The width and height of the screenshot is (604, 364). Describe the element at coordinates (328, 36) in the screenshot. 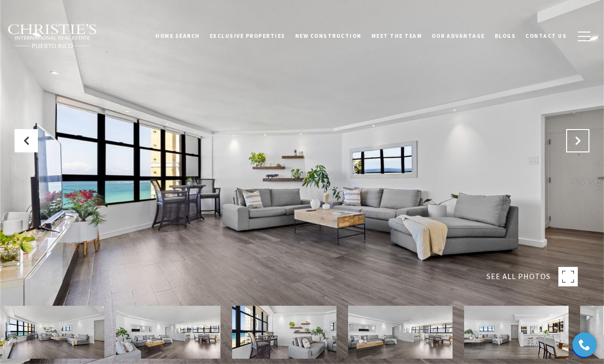

I see `span: New Construction` at that location.